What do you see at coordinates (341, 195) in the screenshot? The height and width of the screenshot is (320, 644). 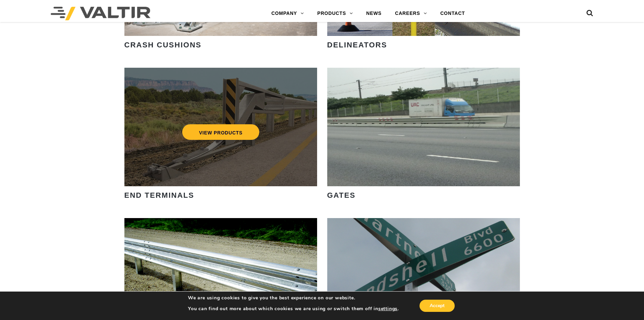 I see `strong: GATES` at bounding box center [341, 195].